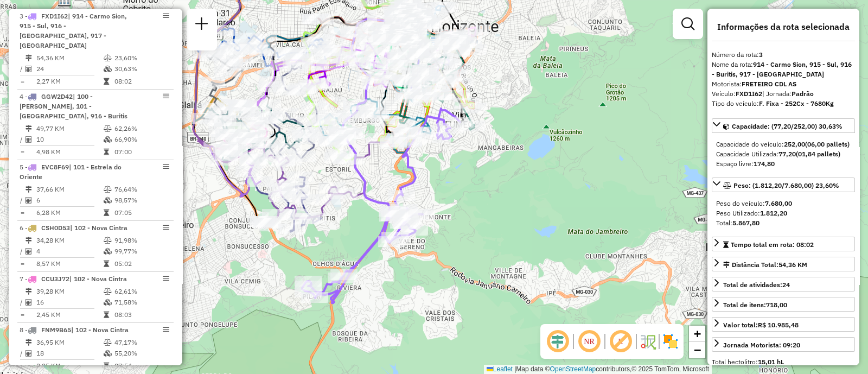 The image size is (868, 374). Describe the element at coordinates (141, 366) in the screenshot. I see `td: 07:54` at that location.